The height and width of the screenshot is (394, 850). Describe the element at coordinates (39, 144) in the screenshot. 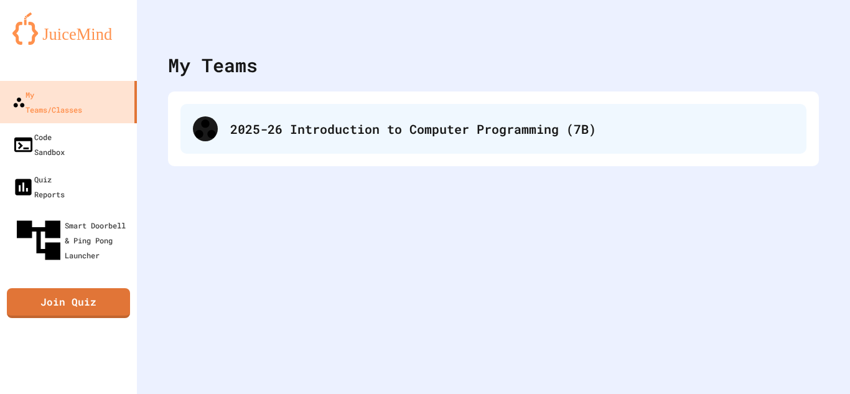

I see `div: Code Sandbox` at that location.